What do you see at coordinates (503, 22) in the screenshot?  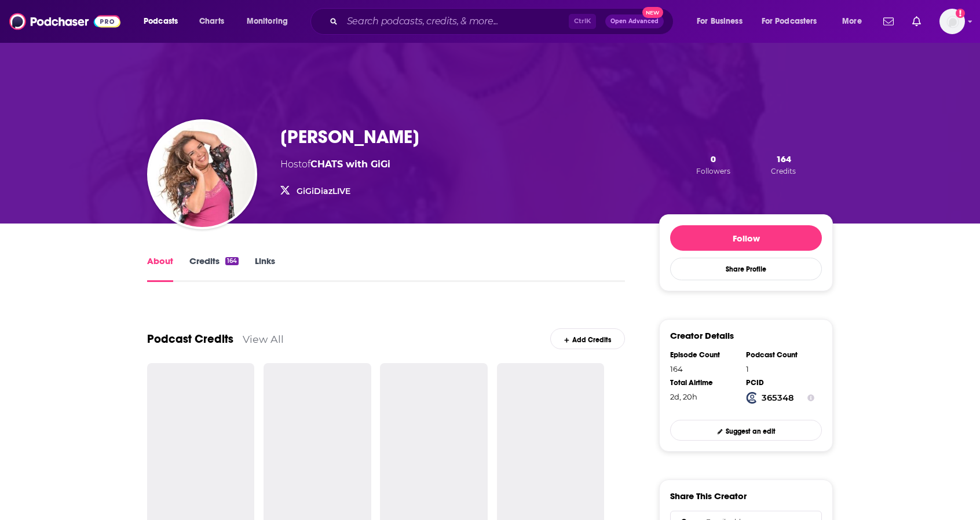 I see `div: Search podcasts, credits, & more...` at bounding box center [503, 22].